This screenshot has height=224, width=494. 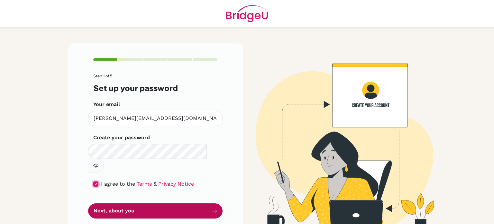 What do you see at coordinates (106, 104) in the screenshot?
I see `label: Your email` at bounding box center [106, 104].